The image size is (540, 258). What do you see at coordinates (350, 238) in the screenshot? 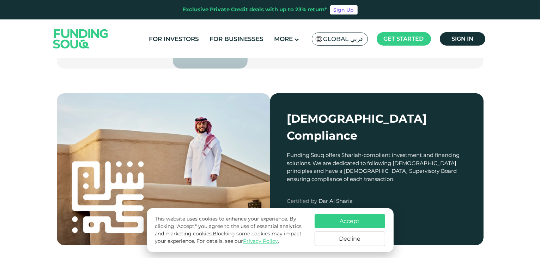
I see `button: Decline` at bounding box center [350, 238].